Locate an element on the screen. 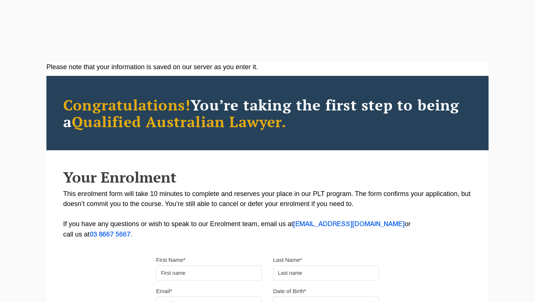  input: First name is located at coordinates (209, 273).